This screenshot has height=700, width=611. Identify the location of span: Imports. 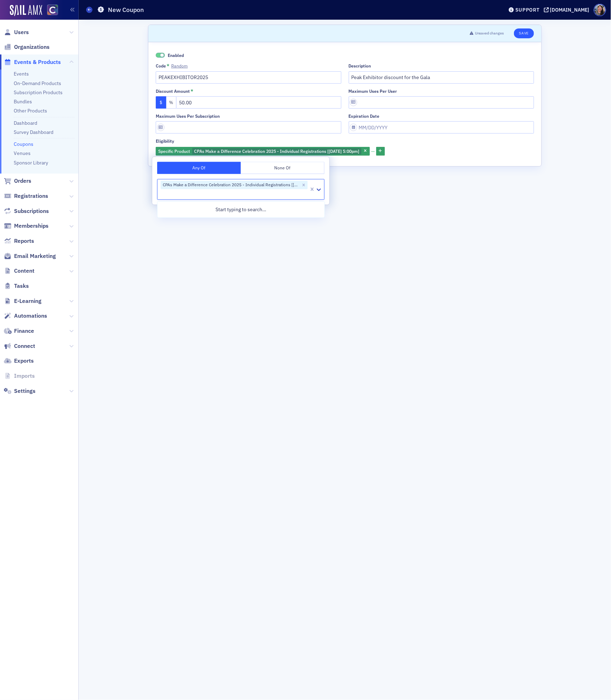
(24, 376).